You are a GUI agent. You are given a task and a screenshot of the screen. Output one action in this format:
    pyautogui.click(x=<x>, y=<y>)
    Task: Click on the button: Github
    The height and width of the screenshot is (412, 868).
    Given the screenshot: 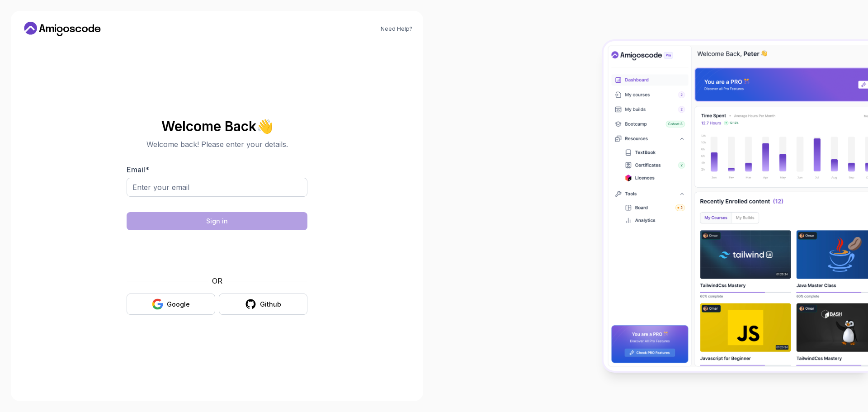 What is the action you would take?
    pyautogui.click(x=263, y=304)
    